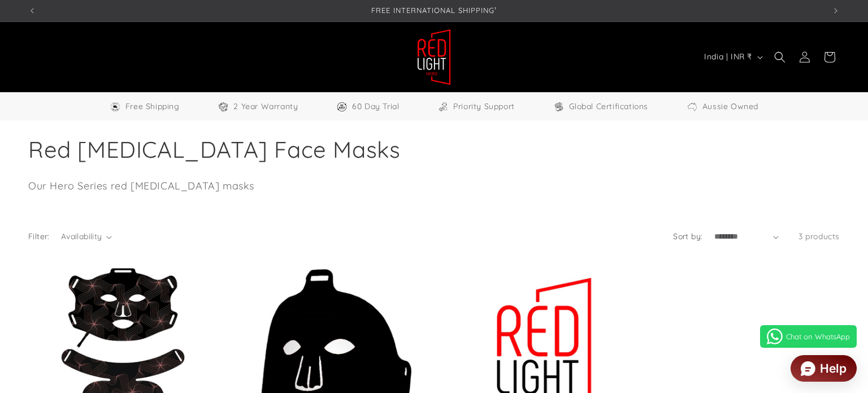  What do you see at coordinates (833, 368) in the screenshot?
I see `div: Help` at bounding box center [833, 368].